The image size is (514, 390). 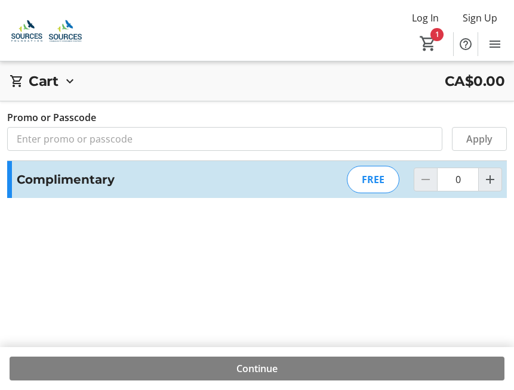 What do you see at coordinates (256, 369) in the screenshot?
I see `button: Continue` at bounding box center [256, 369].